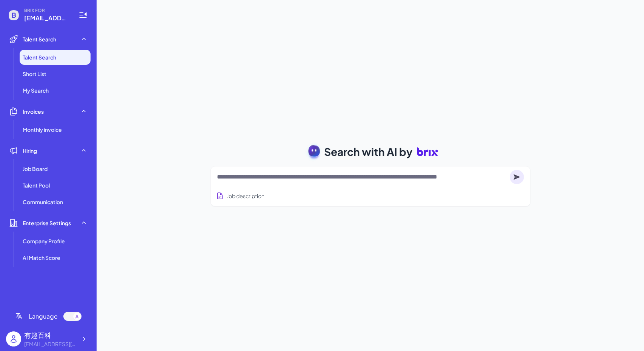  What do you see at coordinates (35, 169) in the screenshot?
I see `span: Job Board` at bounding box center [35, 169].